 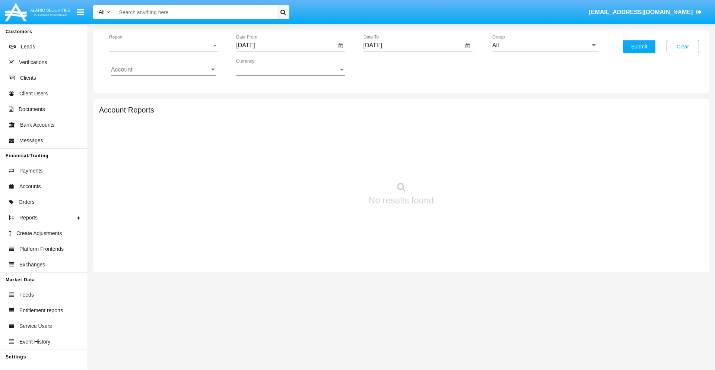 I want to click on span: All, so click(x=102, y=12).